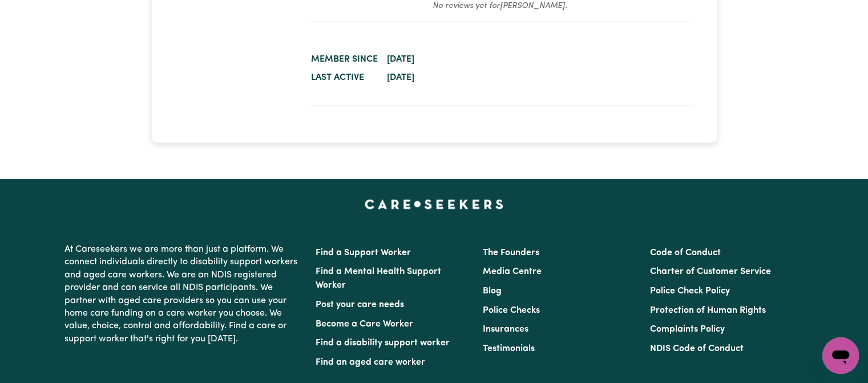 This screenshot has width=868, height=383. Describe the element at coordinates (434, 205) in the screenshot. I see `a: Careseekers home page` at that location.